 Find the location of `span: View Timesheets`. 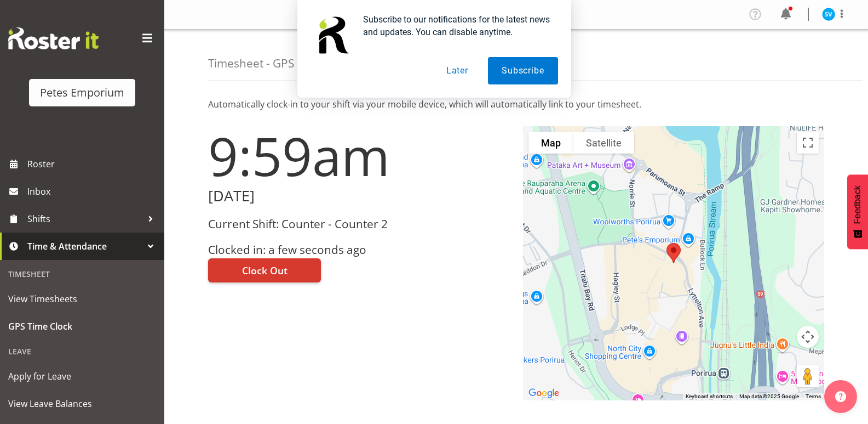

span: View Timesheets is located at coordinates (82, 299).